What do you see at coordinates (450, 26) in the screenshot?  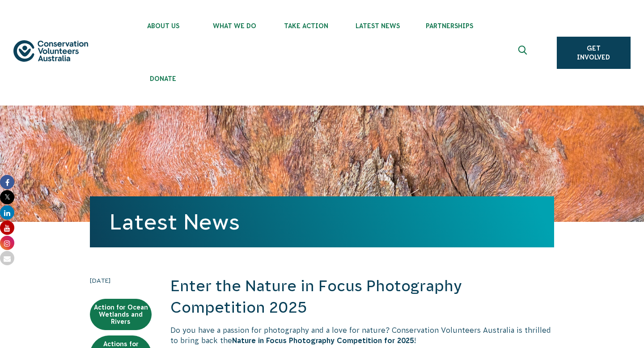 I see `span: Partnerships` at bounding box center [450, 26].